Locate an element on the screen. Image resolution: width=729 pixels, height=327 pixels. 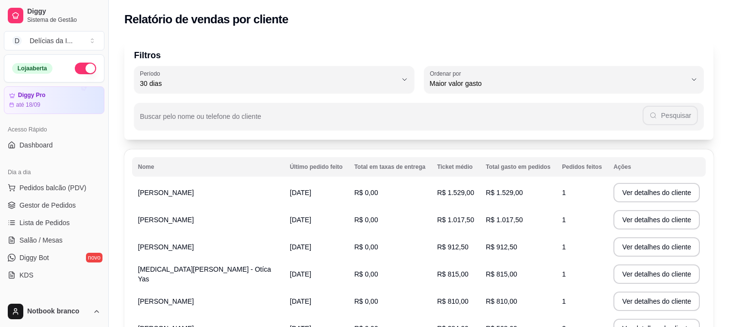
label: Período is located at coordinates (151, 73).